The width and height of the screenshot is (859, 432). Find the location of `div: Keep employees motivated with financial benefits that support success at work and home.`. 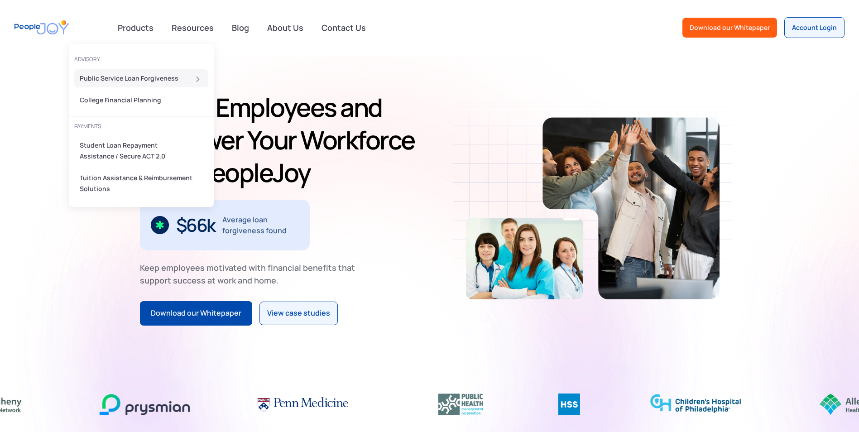

div: Keep employees motivated with financial benefits that support success at work and home. is located at coordinates (251, 274).